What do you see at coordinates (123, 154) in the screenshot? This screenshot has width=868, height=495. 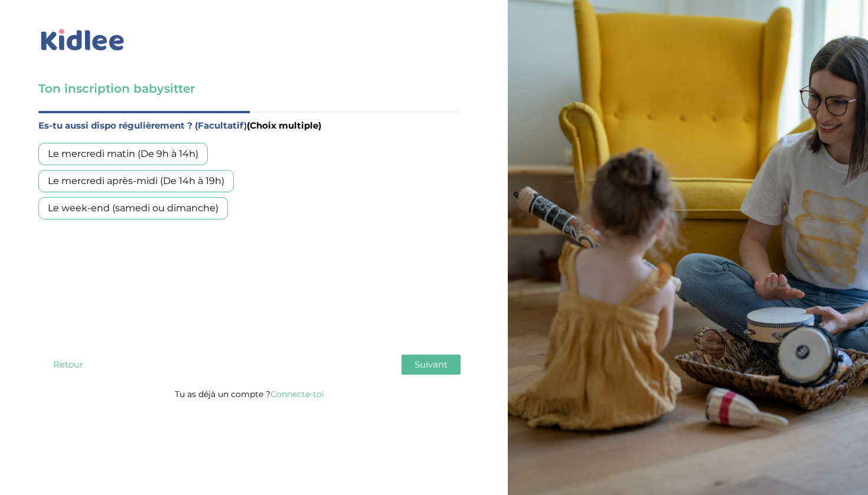 I see `div: Le mercredi matin (De 9h à 14h)` at bounding box center [123, 154].